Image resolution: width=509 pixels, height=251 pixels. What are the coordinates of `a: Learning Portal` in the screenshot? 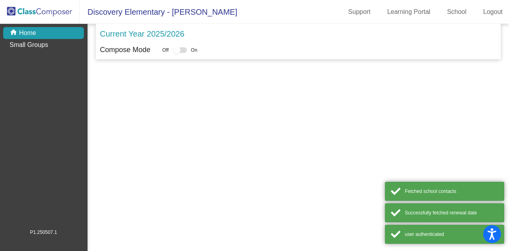 It's located at (409, 12).